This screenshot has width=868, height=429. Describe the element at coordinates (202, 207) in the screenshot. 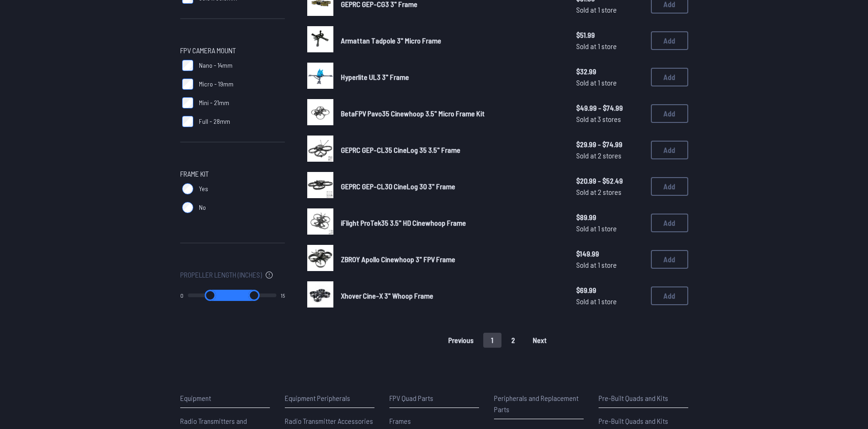

I see `span: No` at that location.